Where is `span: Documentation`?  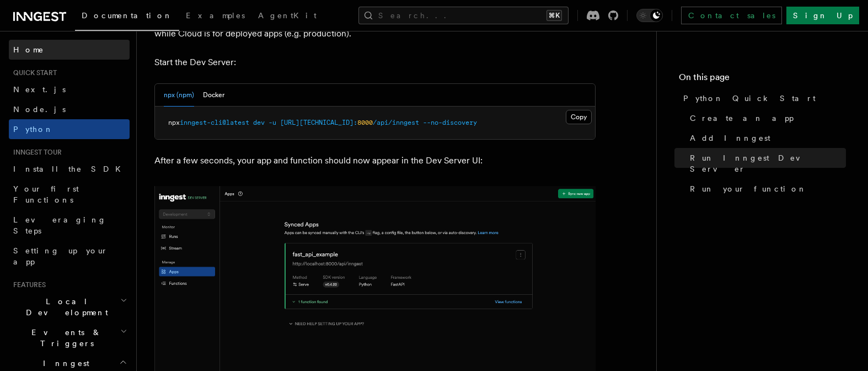 span: Documentation is located at coordinates (127, 16).